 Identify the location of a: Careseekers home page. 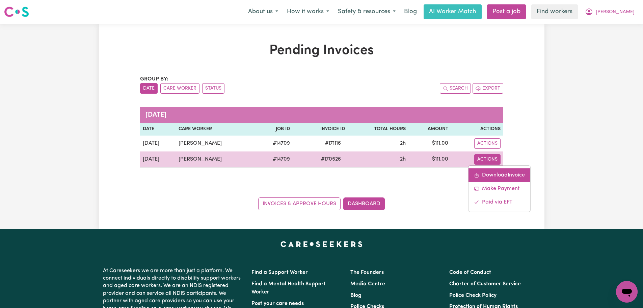
(321, 244).